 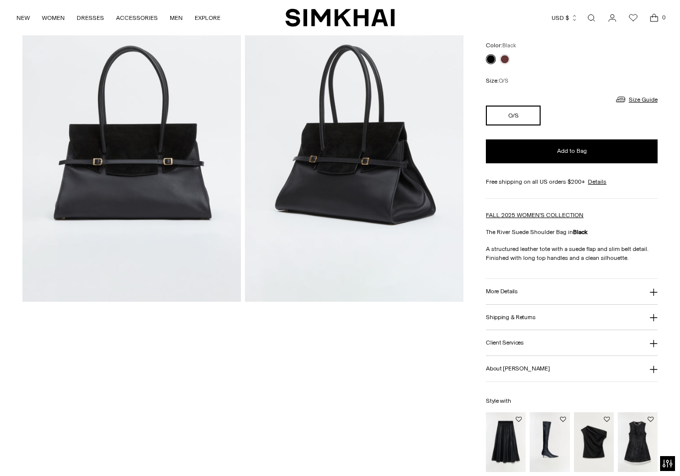 I want to click on img: Audrina Jacquard Mini Dress, so click(x=638, y=442).